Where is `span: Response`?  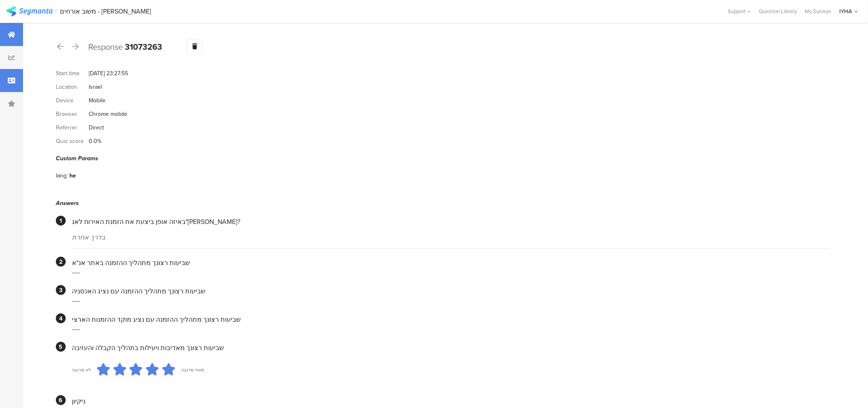 span: Response is located at coordinates (106, 47).